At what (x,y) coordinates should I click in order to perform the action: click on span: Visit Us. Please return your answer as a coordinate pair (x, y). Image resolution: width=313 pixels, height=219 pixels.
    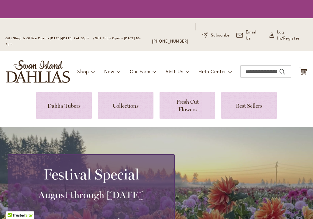
    Looking at the image, I should click on (175, 71).